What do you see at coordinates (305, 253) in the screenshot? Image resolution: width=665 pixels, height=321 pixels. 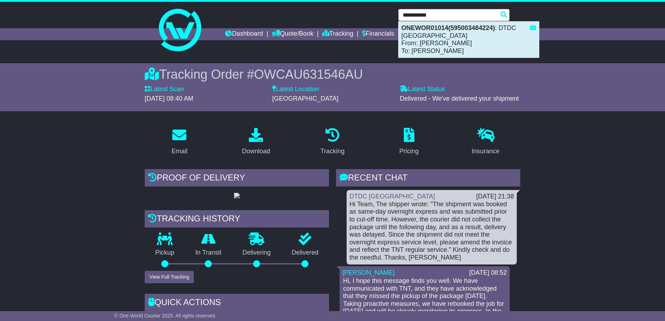 I see `p: Delivered` at bounding box center [305, 253].